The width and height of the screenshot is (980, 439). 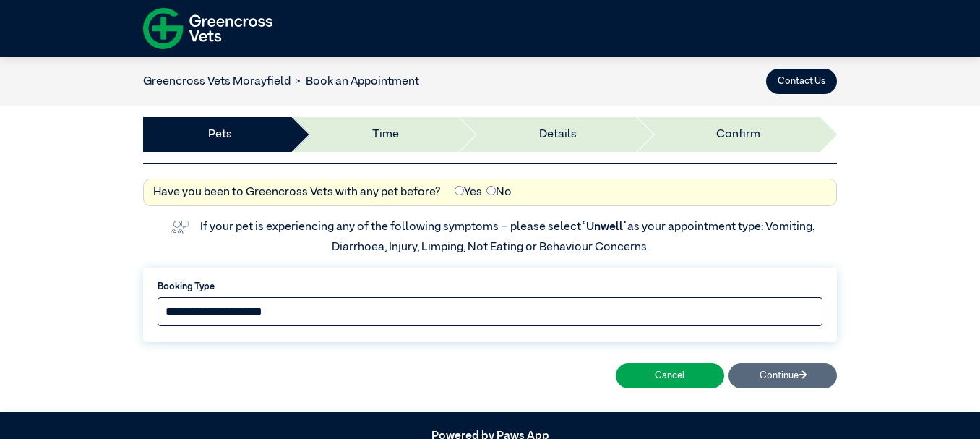 I want to click on label: No, so click(x=499, y=192).